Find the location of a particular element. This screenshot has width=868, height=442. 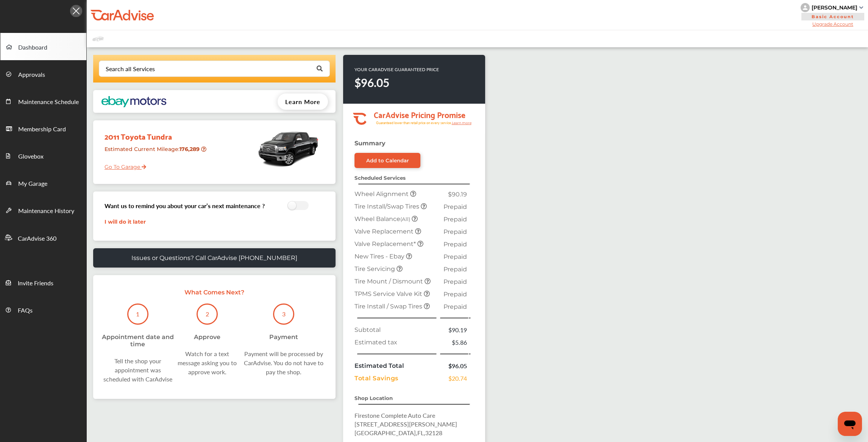

span: $90.19 is located at coordinates (458, 194).